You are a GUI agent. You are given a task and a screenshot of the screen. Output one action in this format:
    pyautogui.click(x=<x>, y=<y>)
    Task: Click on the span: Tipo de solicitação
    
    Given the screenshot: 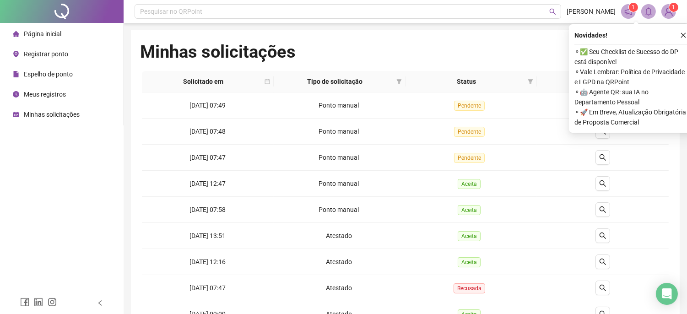 What is the action you would take?
    pyautogui.click(x=335, y=81)
    